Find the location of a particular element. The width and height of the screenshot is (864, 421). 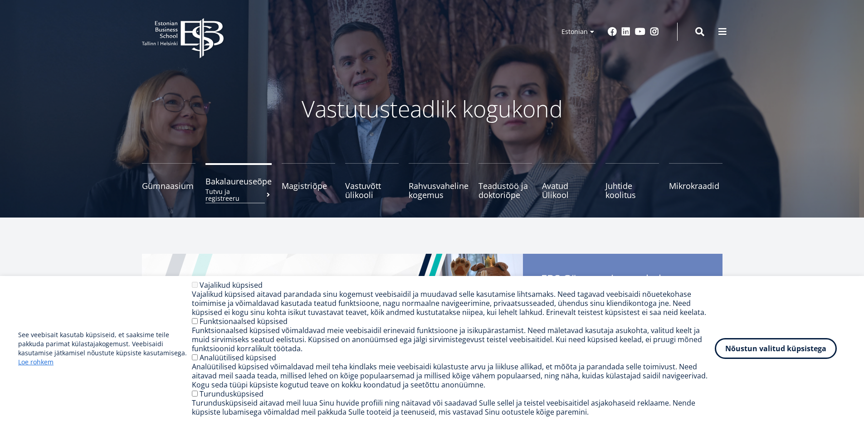

a: Facebook is located at coordinates (612, 32).